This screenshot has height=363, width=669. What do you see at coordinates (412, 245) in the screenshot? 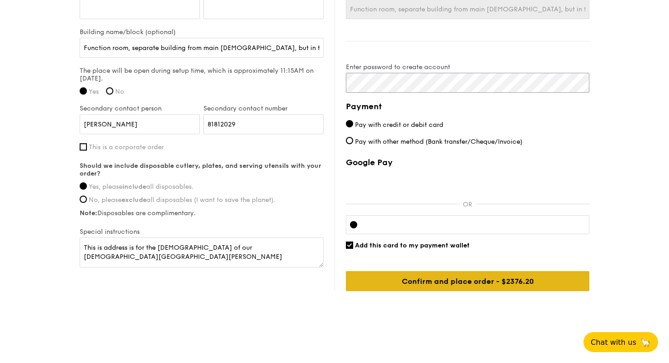
I see `span: Add this card to my payment wallet` at bounding box center [412, 245].